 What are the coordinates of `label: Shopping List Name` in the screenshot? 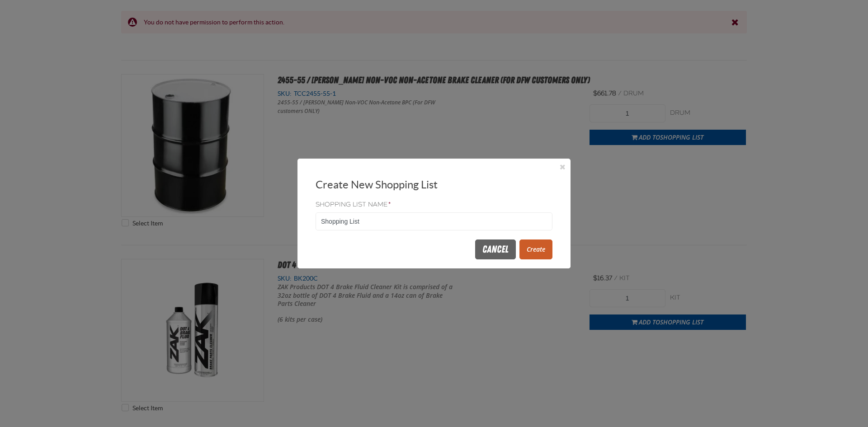 It's located at (434, 205).